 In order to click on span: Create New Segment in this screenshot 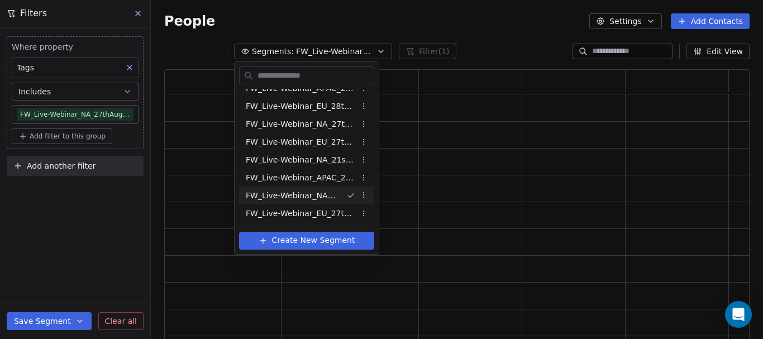, I will do `click(313, 240)`.